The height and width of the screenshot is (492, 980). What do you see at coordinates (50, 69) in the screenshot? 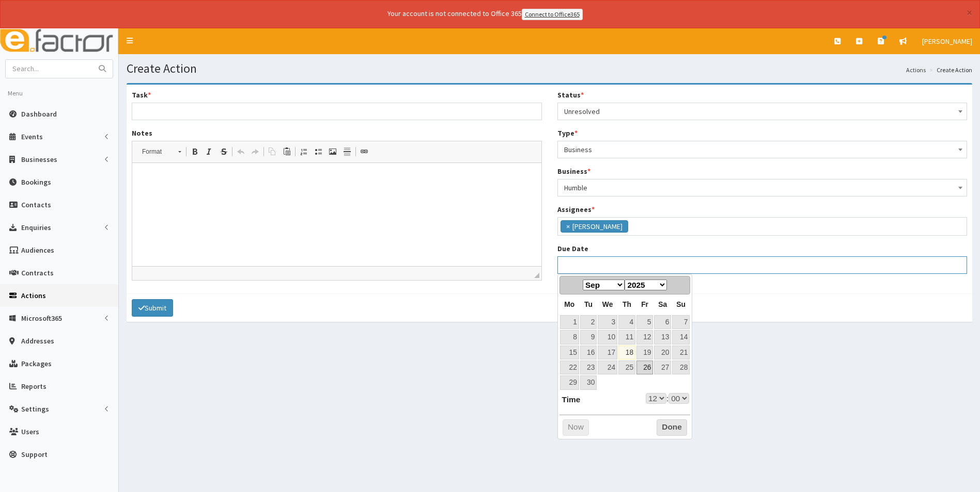
I see `input: Search...` at bounding box center [50, 69].